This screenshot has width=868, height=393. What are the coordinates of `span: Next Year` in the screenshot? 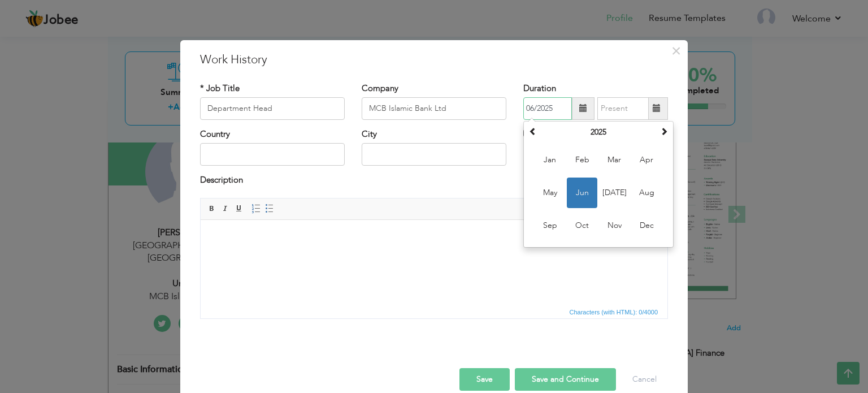 It's located at (664, 131).